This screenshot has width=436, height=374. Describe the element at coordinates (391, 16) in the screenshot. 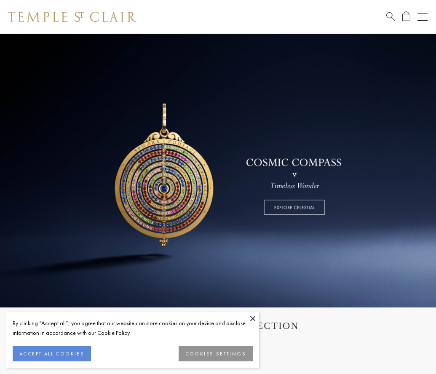

I see `a: Search` at that location.